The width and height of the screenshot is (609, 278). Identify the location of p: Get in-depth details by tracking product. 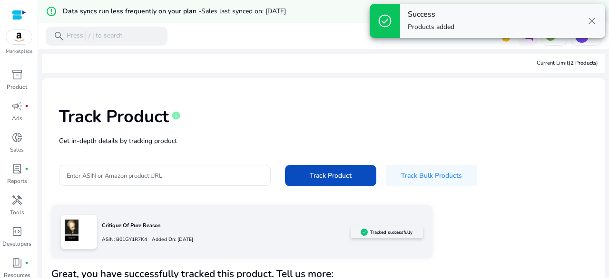
(324, 141).